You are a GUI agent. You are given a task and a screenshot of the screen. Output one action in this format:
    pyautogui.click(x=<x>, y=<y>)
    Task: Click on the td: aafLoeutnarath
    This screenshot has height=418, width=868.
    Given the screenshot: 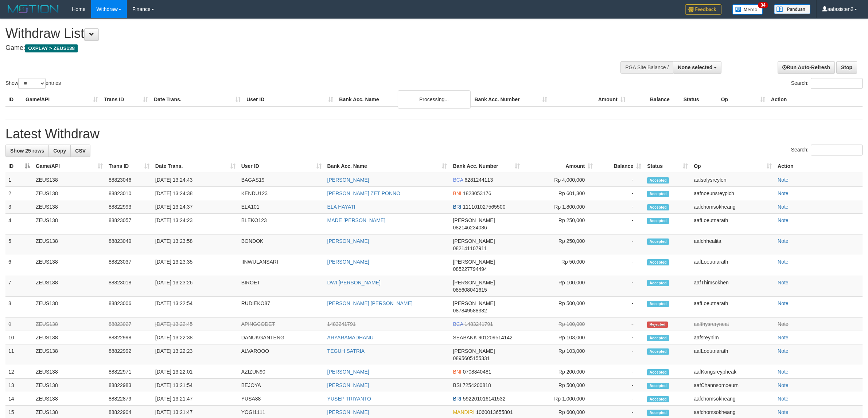 What is the action you would take?
    pyautogui.click(x=733, y=224)
    